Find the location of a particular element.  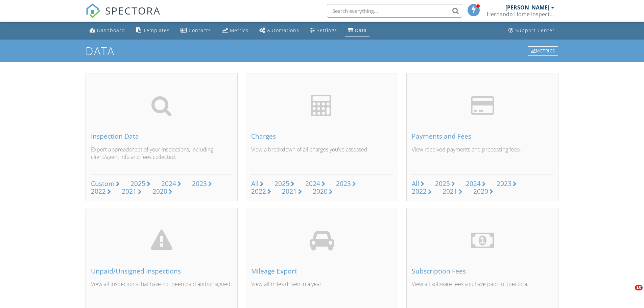

span: View all miles driven in a year. is located at coordinates (287, 284).